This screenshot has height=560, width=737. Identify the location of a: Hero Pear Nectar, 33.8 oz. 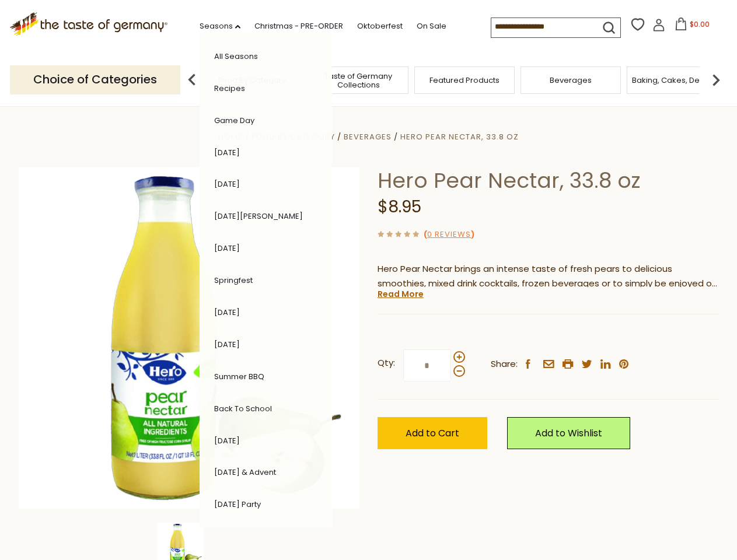
(459, 136).